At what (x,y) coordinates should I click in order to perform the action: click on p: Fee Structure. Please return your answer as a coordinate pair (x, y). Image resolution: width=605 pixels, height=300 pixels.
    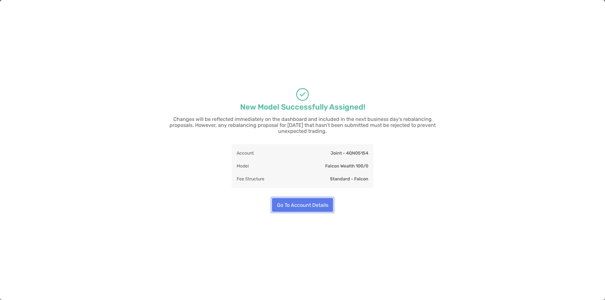
    Looking at the image, I should click on (250, 179).